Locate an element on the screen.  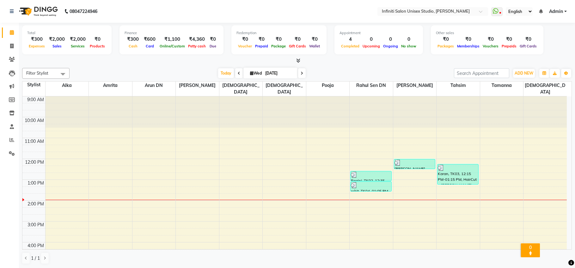
span: Cash is located at coordinates (133, 46).